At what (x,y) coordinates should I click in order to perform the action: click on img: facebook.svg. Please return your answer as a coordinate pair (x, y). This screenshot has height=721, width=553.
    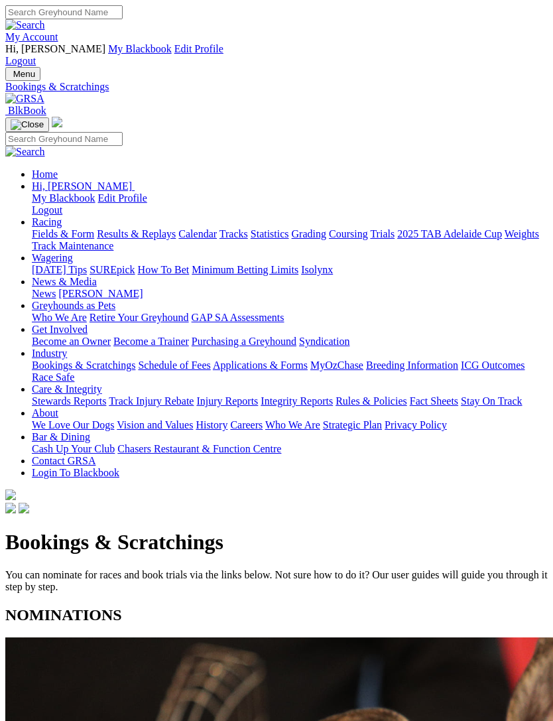
    Looking at the image, I should click on (11, 508).